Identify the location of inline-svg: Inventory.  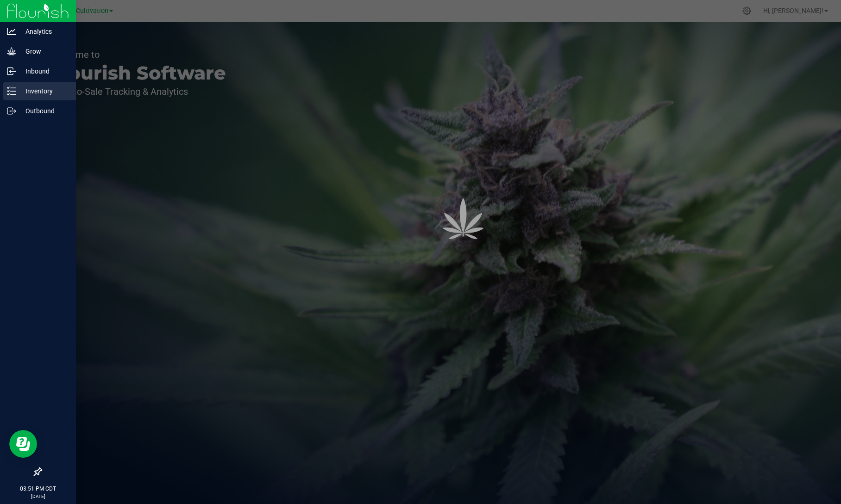
(11, 91).